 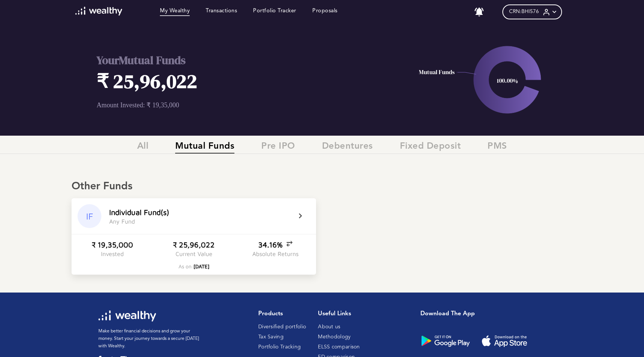 What do you see at coordinates (275, 245) in the screenshot?
I see `div: 34.16%` at bounding box center [275, 245].